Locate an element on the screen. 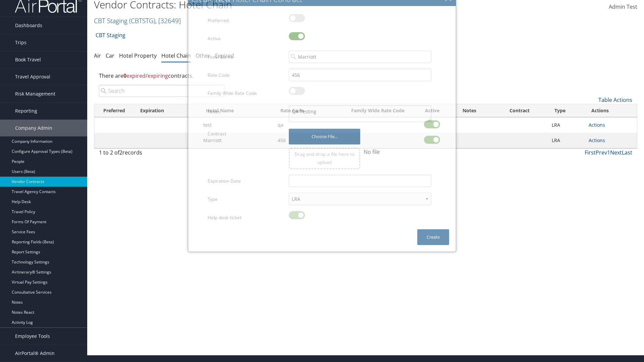  a: First is located at coordinates (590, 153).